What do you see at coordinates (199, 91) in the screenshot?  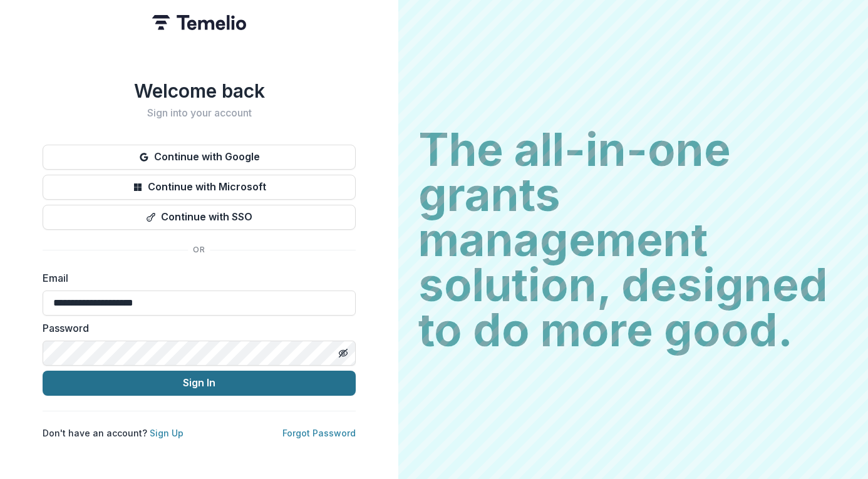 I see `h1: Welcome back` at bounding box center [199, 91].